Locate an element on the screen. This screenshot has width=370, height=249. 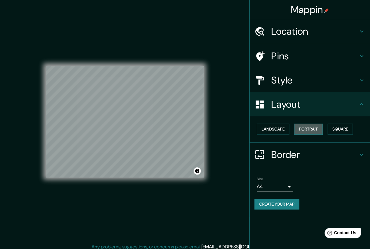
img: pin-icon.png is located at coordinates (326, 11).